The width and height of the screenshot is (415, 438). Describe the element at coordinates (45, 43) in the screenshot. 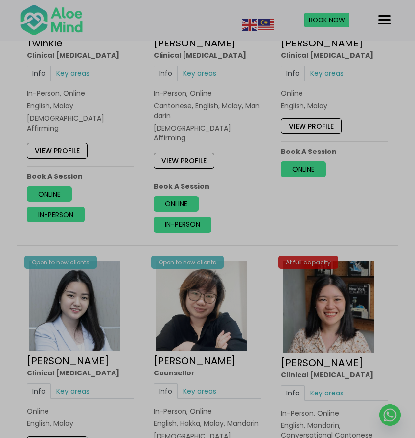

I see `a: Twinkle` at that location.